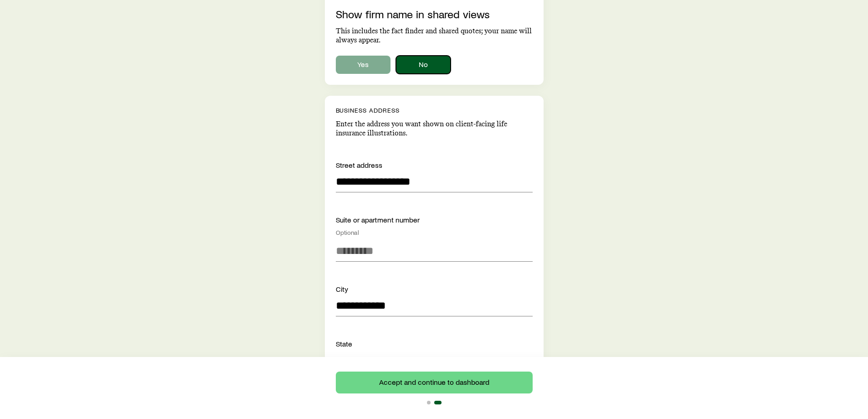 The height and width of the screenshot is (419, 868). Describe the element at coordinates (434, 226) in the screenshot. I see `div: Suite or apartment number` at that location.